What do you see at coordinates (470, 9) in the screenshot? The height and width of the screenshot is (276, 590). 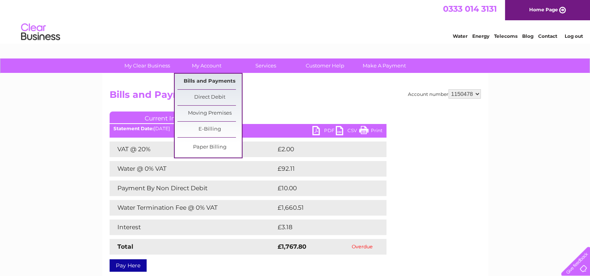 I see `span: 0333 014 3131` at bounding box center [470, 9].